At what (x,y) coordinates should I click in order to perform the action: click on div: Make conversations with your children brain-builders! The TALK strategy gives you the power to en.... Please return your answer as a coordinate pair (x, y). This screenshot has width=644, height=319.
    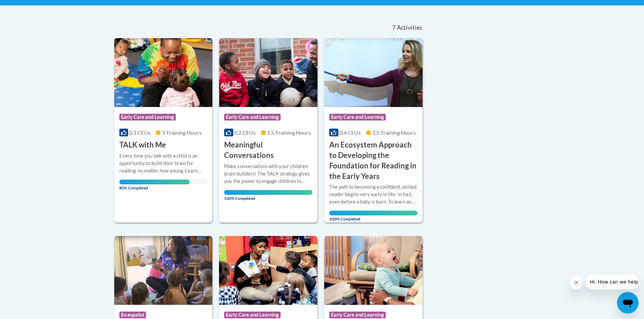
    Looking at the image, I should click on (268, 174).